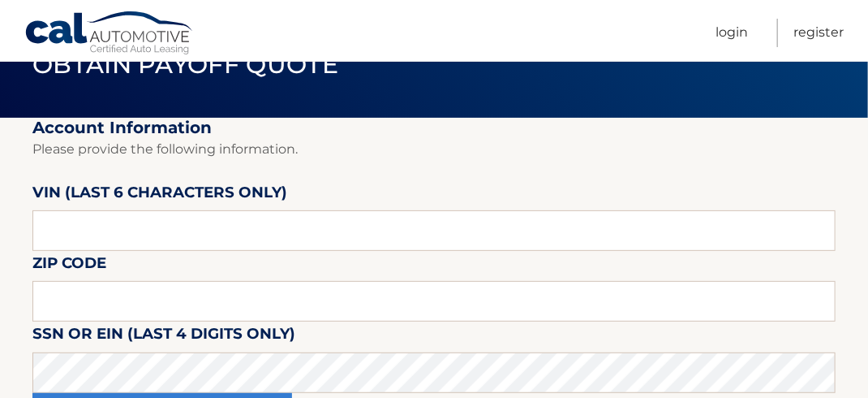 This screenshot has width=868, height=398. What do you see at coordinates (160, 194) in the screenshot?
I see `label: VIN (last 6 characters only)` at bounding box center [160, 194].